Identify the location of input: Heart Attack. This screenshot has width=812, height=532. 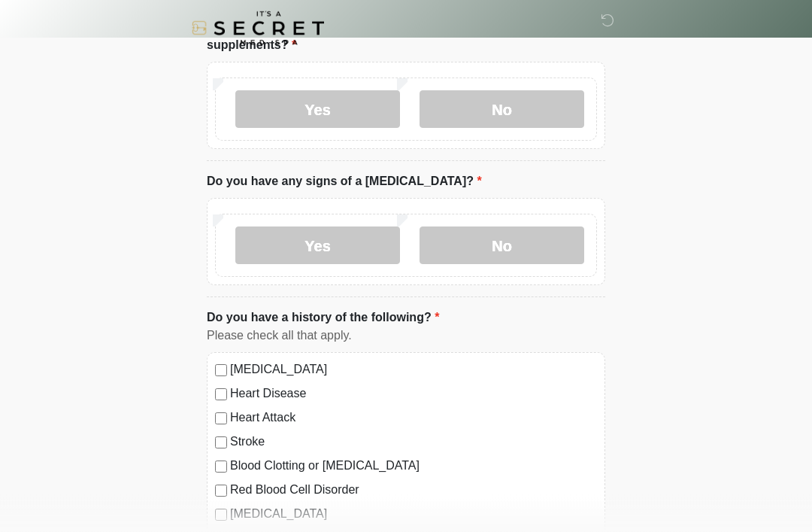
(221, 419).